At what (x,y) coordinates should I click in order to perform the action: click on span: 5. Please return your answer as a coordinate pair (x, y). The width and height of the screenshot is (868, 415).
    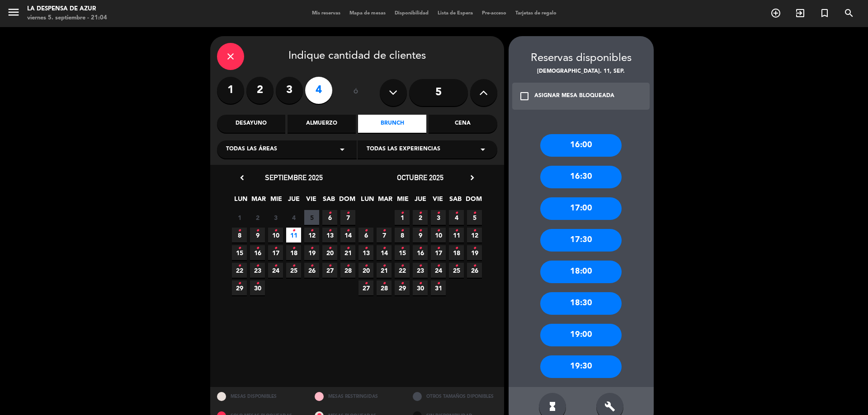
    Looking at the image, I should click on (312, 218).